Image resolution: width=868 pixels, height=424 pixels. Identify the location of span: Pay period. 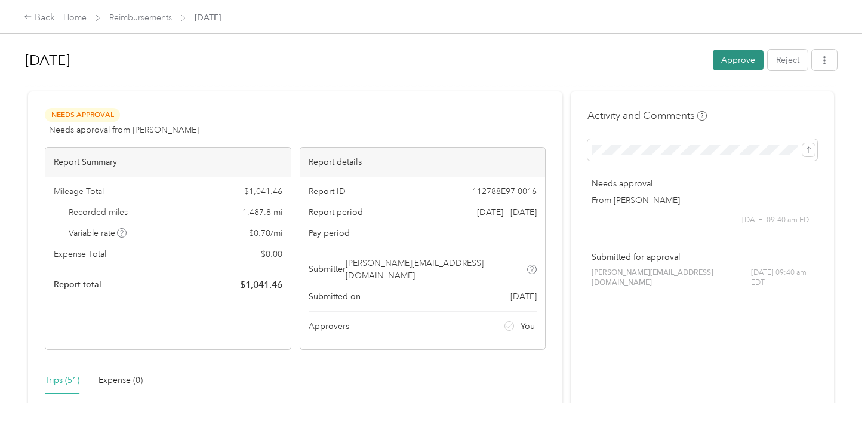
(329, 233).